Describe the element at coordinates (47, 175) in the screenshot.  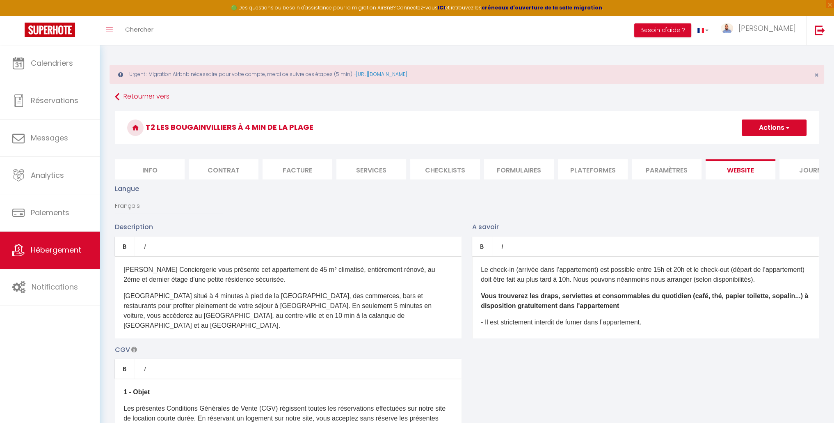
I see `span: Analytics` at that location.